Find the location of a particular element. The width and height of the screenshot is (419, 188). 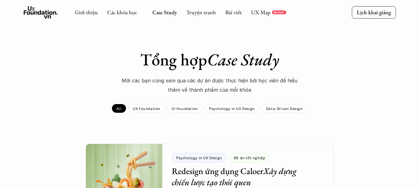

a: REPORT is located at coordinates (279, 12).